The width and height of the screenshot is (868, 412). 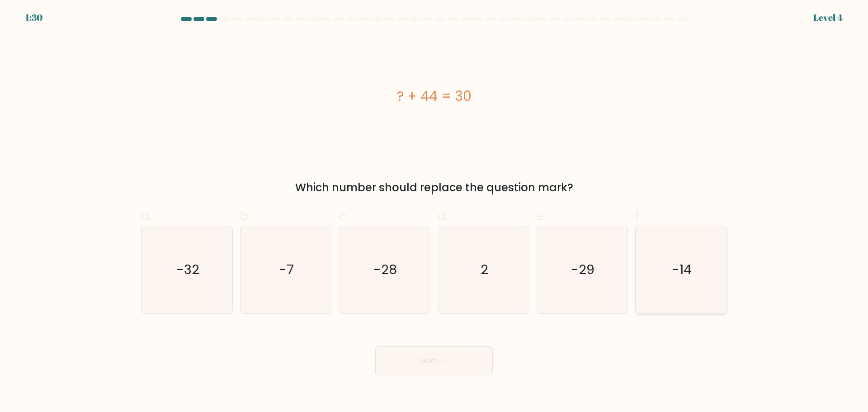 I want to click on div: Which number should replace the question mark?, so click(x=434, y=187).